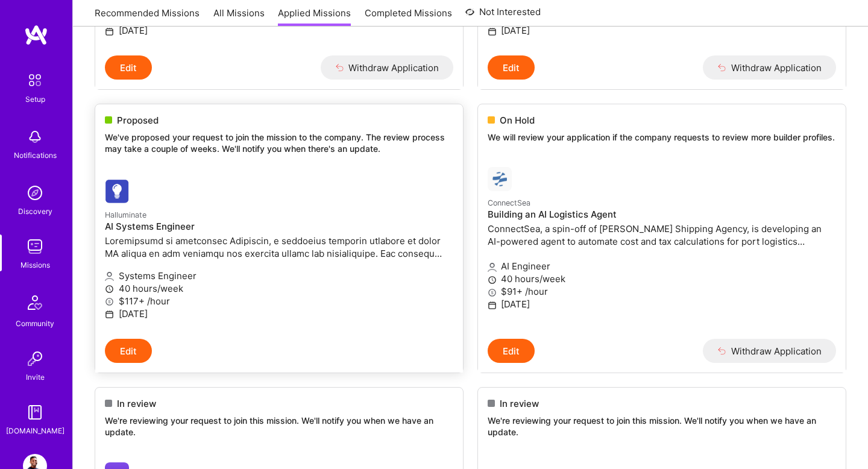  I want to click on img: teamwork, so click(35, 246).